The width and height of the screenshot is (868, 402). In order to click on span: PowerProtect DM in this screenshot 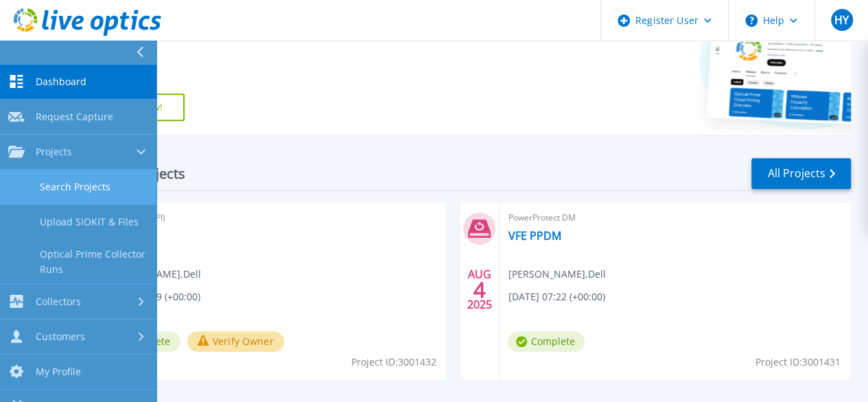, I will do `click(675, 217)`.